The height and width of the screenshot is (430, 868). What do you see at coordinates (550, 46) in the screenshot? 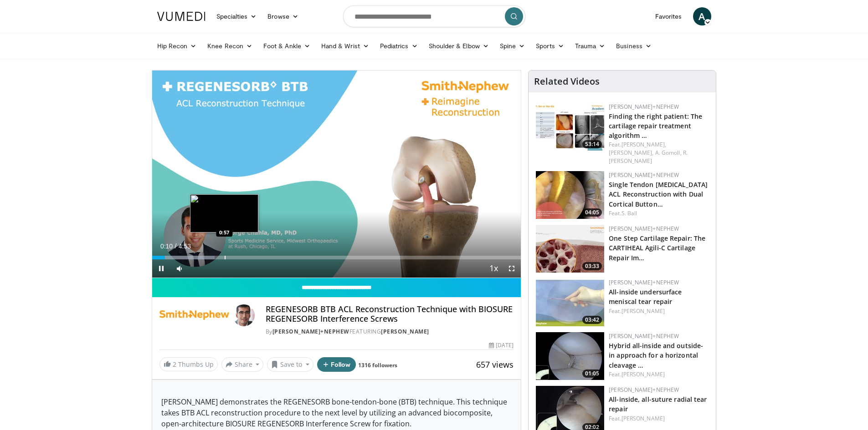
I see `a: Sports` at bounding box center [550, 46].